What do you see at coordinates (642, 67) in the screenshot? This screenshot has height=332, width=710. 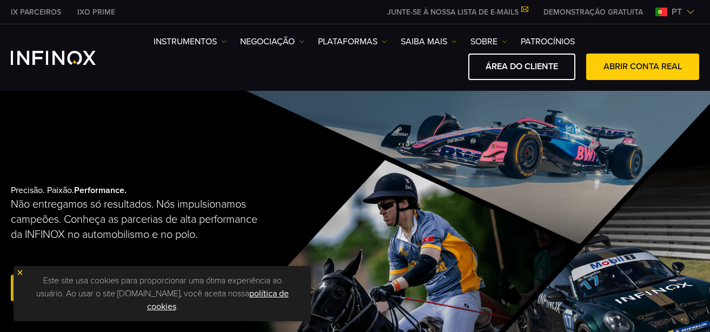 I see `a: ABRIR CONTA REAL` at bounding box center [642, 67].